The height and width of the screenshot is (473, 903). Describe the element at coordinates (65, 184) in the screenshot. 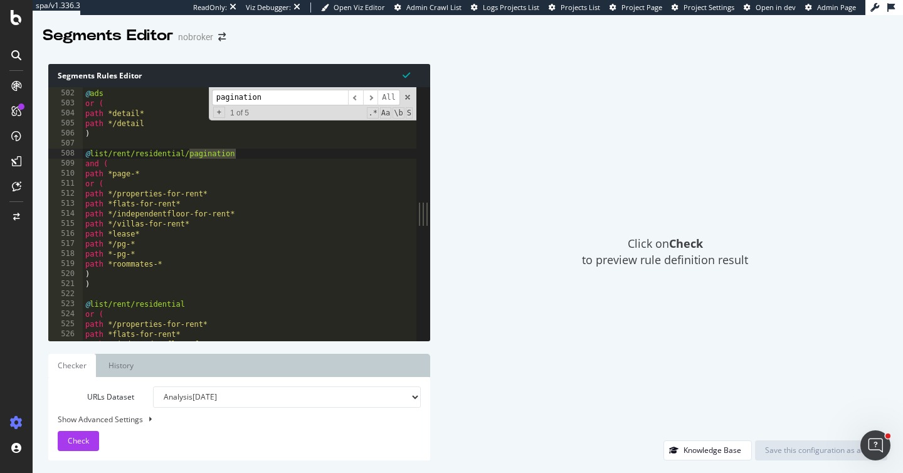

I see `div: 511` at that location.